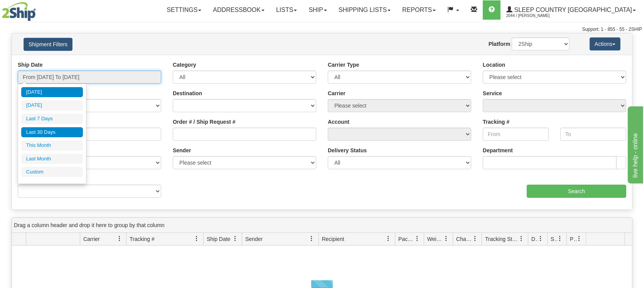 This screenshot has height=288, width=644. I want to click on span: Charge, so click(465, 239).